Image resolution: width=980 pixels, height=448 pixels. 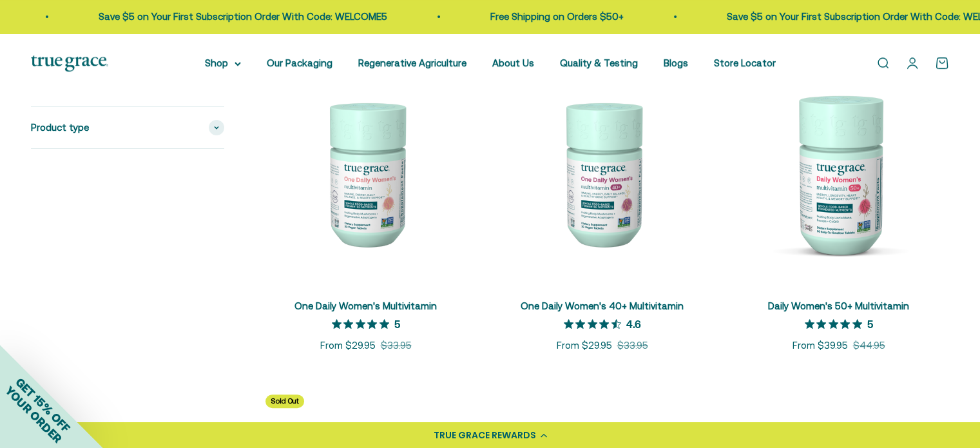 I want to click on a: Free Shipping on Orders $50+, so click(x=556, y=16).